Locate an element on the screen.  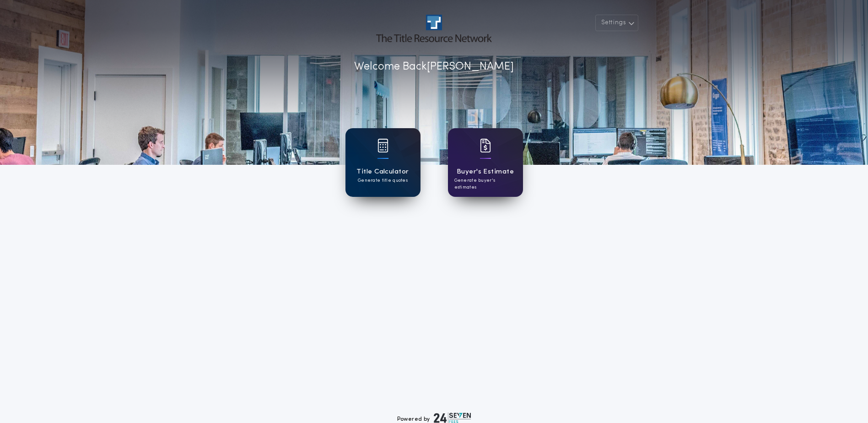
img: account-logo is located at coordinates (434, 28).